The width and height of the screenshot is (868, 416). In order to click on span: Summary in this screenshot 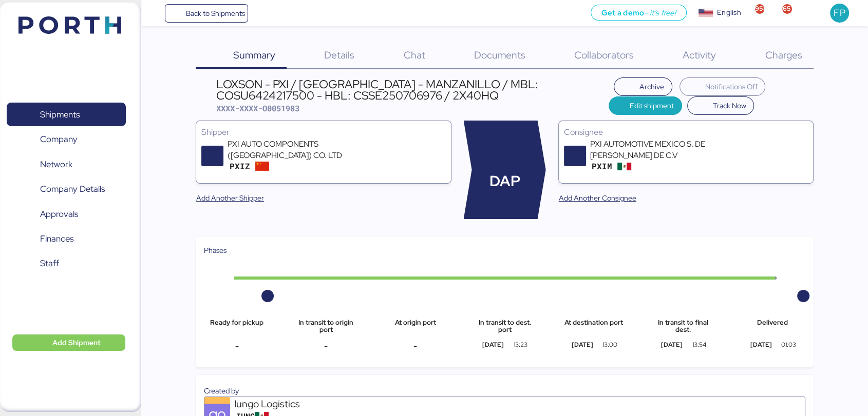, I will do `click(254, 55)`.